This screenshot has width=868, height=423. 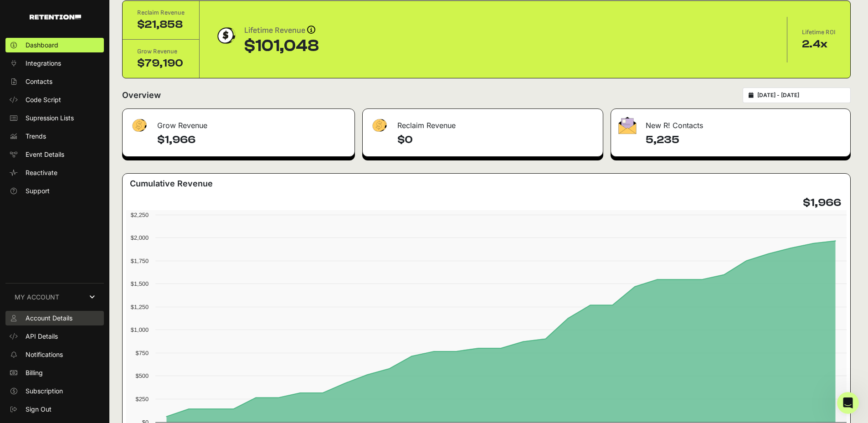 What do you see at coordinates (628, 125) in the screenshot?
I see `img: fa-envelope-19ae18322b30453b285274b1b8af3d052b27d846a4fbe8435d1a52b978f639a2.png` at bounding box center [628, 125].